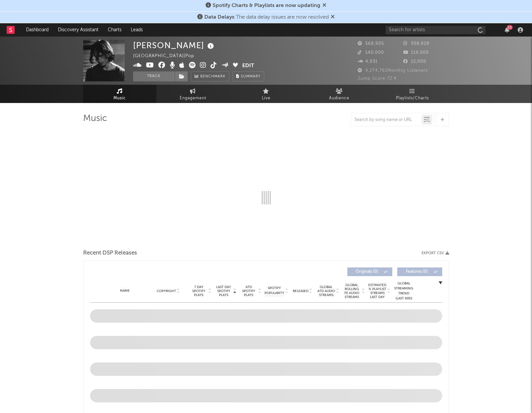  What do you see at coordinates (223, 291) in the screenshot?
I see `span: Last Day Spotify Plays` at bounding box center [223, 291].